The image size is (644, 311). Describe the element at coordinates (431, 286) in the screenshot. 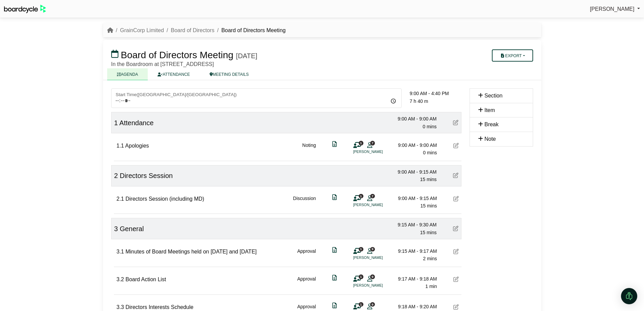

I see `span: 1 min` at that location.